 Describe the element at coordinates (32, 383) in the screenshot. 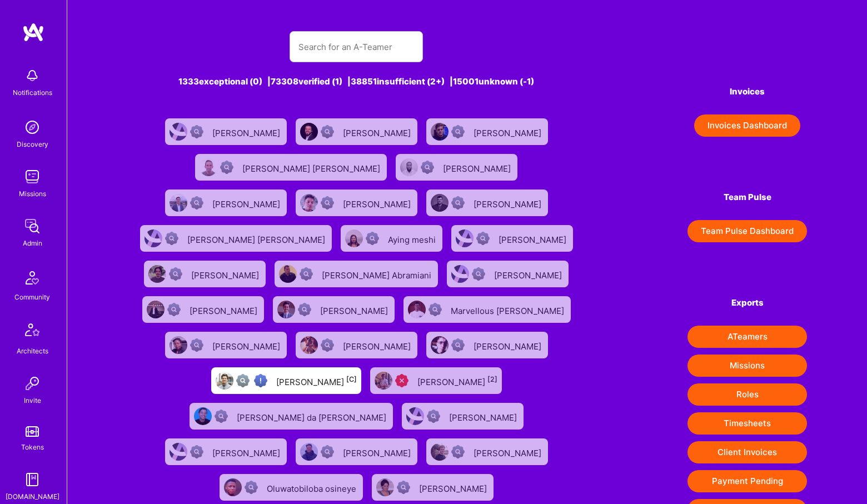

I see `img: Invite` at that location.